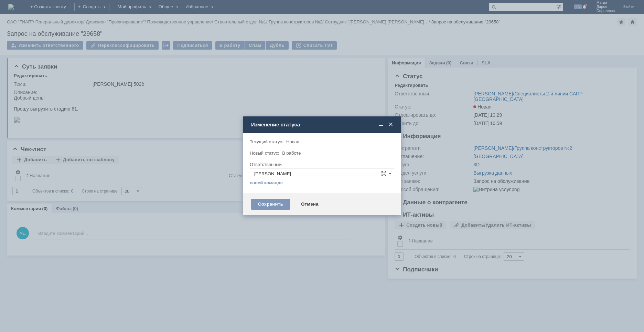 The width and height of the screenshot is (644, 332). What do you see at coordinates (384, 174) in the screenshot?
I see `span: Сложная форма` at bounding box center [384, 174].